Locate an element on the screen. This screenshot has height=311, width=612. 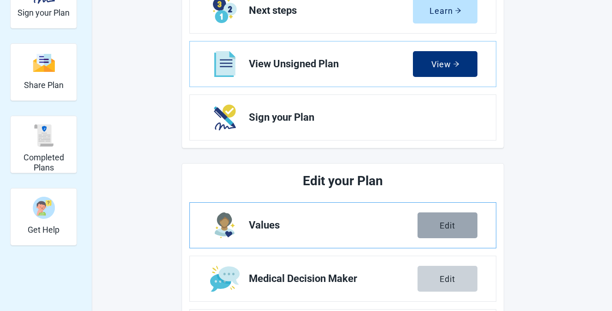
div: Completed Plans is located at coordinates (43, 144).